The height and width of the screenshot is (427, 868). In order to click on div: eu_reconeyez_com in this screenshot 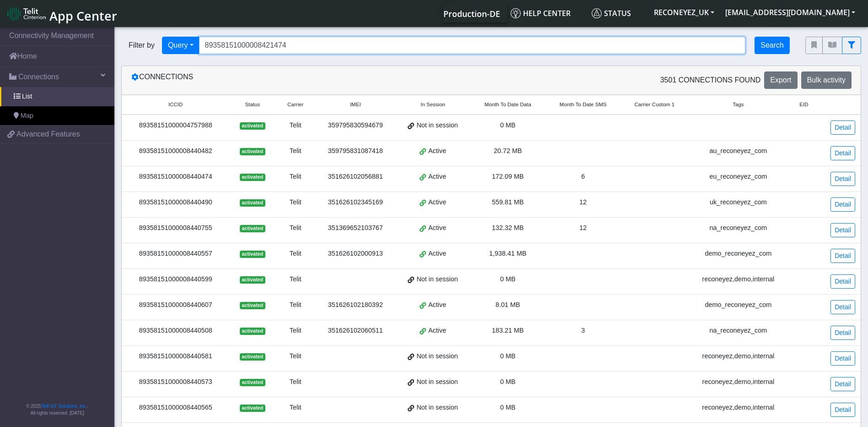, I will do `click(738, 176)`.